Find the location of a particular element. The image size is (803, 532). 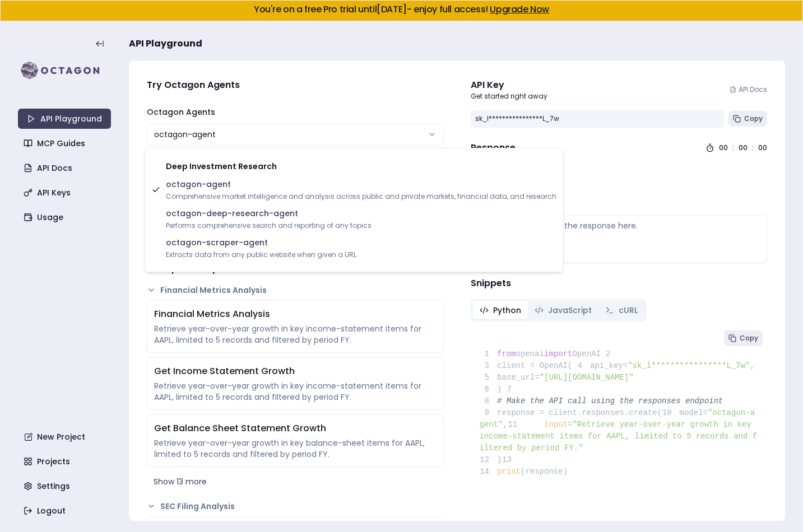

span: octagon-scraper-agent is located at coordinates (261, 242).